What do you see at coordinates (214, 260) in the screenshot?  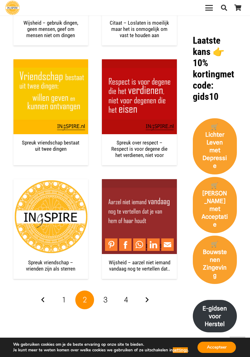 I see `strong: 🛒 Bouwstenen Zingeving` at bounding box center [214, 260].